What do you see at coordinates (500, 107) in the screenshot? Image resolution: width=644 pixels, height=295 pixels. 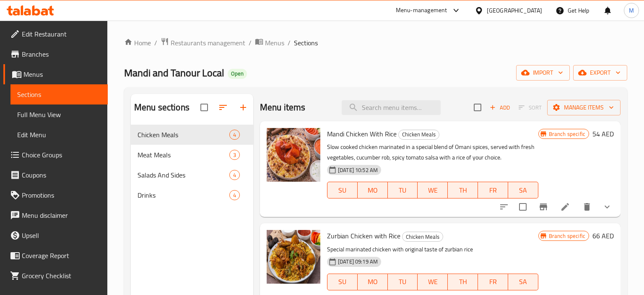 I see `span: Add item` at bounding box center [500, 107].